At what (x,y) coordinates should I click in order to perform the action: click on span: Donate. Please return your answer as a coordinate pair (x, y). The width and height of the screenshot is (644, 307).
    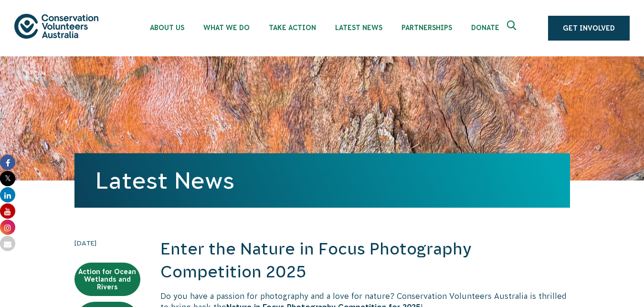
    Looking at the image, I should click on (485, 28).